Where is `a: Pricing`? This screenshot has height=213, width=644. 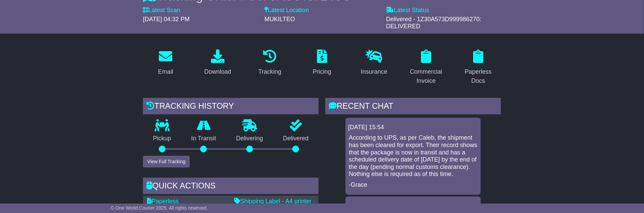
a: Pricing is located at coordinates (321, 63).